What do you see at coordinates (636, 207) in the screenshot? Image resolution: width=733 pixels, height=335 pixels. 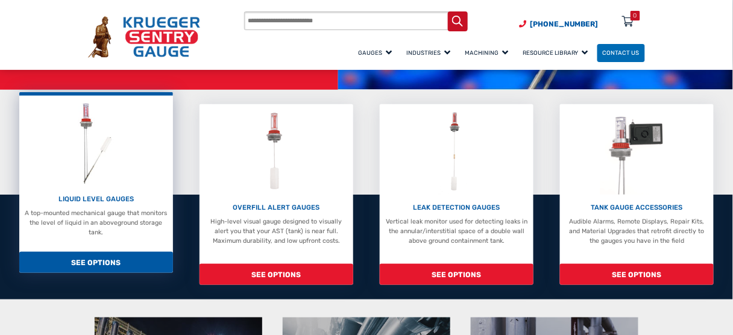 I see `p: TANK GAUGE ACCESSORIES` at bounding box center [636, 207].